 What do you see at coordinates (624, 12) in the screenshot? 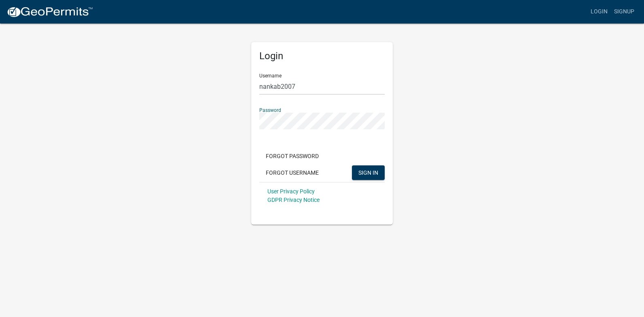
I see `a: Signup` at bounding box center [624, 12].